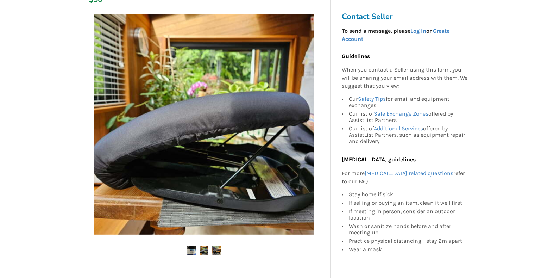 This screenshot has width=560, height=278. What do you see at coordinates (408, 229) in the screenshot?
I see `div: Wash or sanitize hands before and after meeting up` at bounding box center [408, 229].